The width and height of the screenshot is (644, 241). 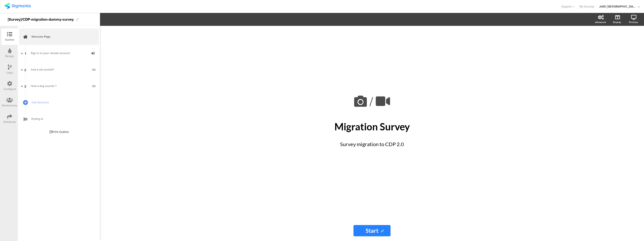 What do you see at coordinates (25, 53) in the screenshot?
I see `span: 1` at bounding box center [25, 53].